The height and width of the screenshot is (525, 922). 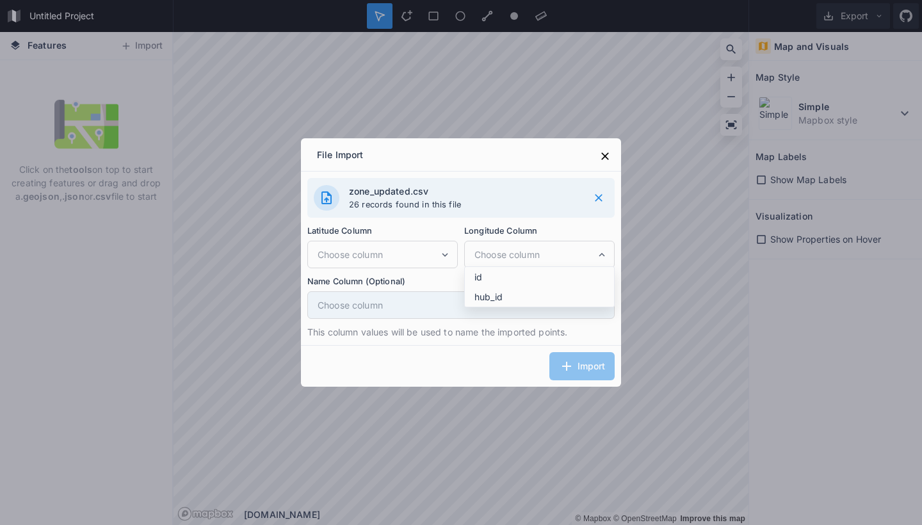 I want to click on p: 26 records found in this file, so click(x=464, y=204).